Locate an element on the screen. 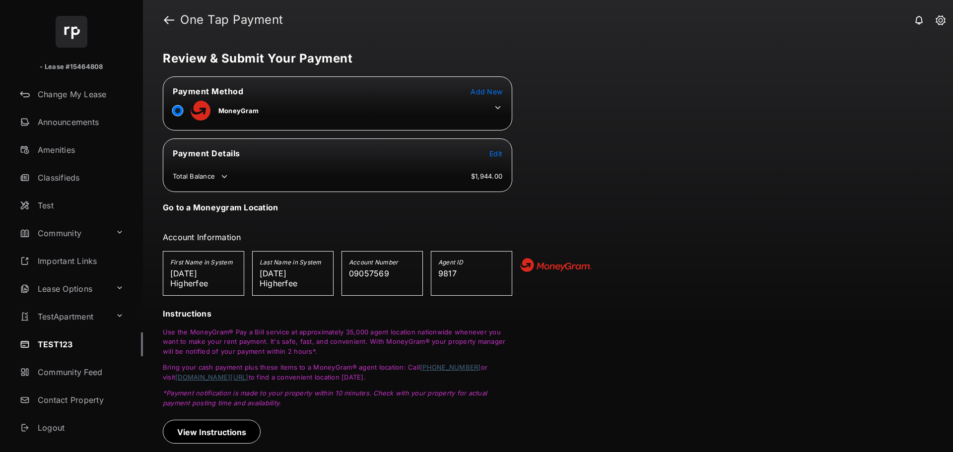 The width and height of the screenshot is (953, 452). span: 9817 is located at coordinates (447, 273).